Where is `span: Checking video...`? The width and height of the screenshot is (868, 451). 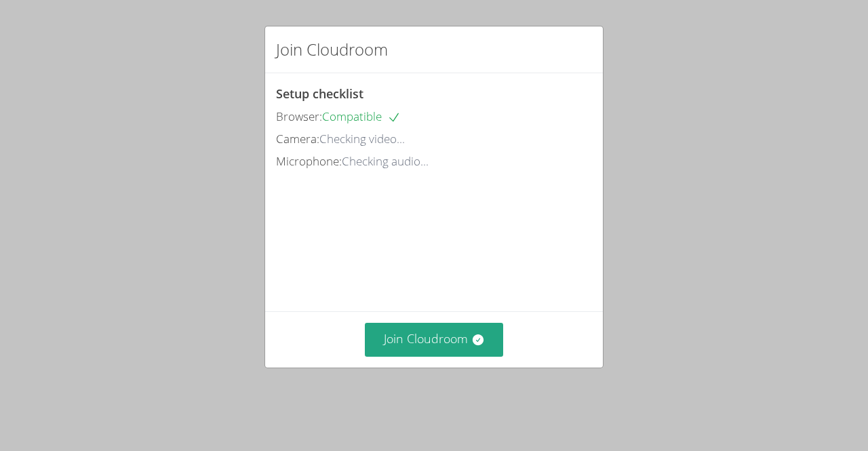 span: Checking video... is located at coordinates (362, 138).